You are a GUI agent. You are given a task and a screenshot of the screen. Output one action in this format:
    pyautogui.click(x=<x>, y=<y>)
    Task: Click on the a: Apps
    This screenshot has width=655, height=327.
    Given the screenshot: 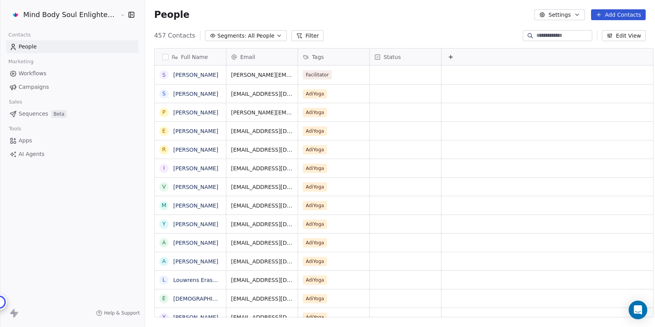 What is the action you would take?
    pyautogui.click(x=72, y=140)
    